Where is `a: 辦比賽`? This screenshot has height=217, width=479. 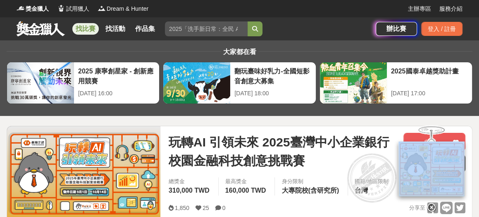 a: 辦比賽 is located at coordinates (396, 29).